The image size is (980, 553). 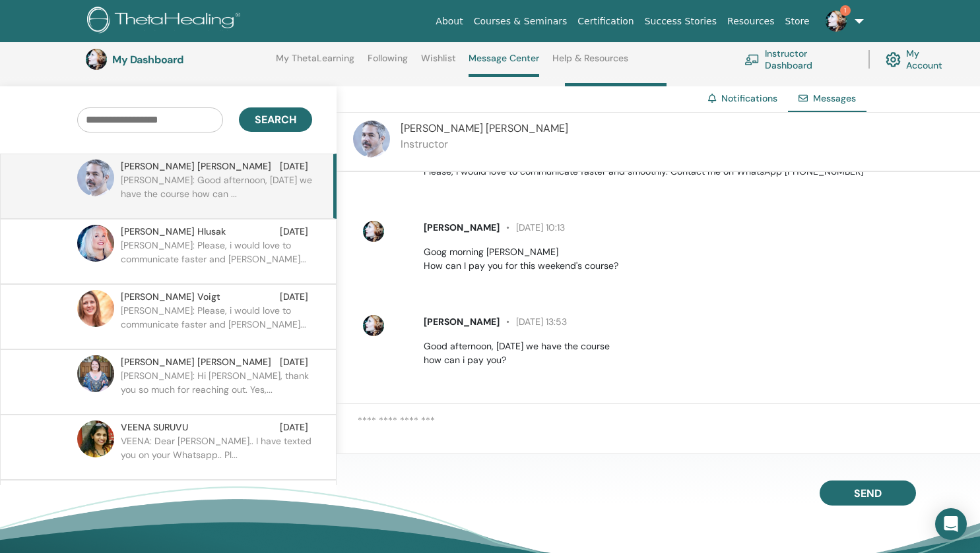 What do you see at coordinates (868, 493) in the screenshot?
I see `button: Send` at bounding box center [868, 493].